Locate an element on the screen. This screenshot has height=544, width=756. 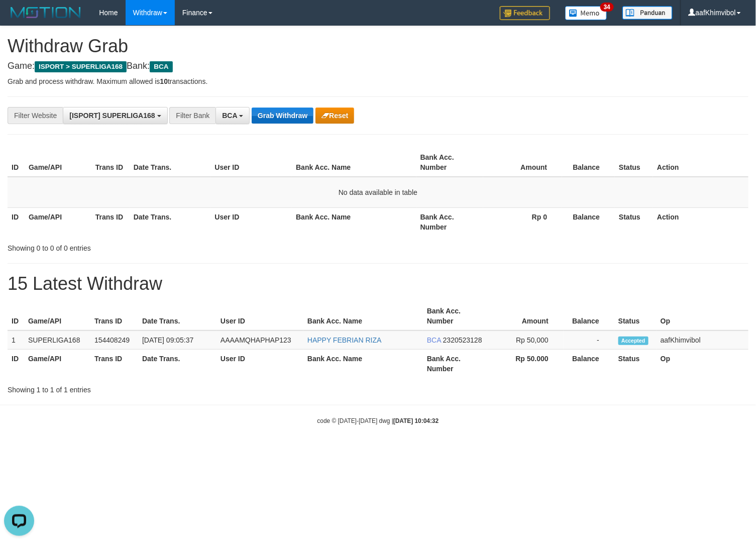
p: Grab and process withdraw. Maximum allowed is transactions. is located at coordinates (378, 81).